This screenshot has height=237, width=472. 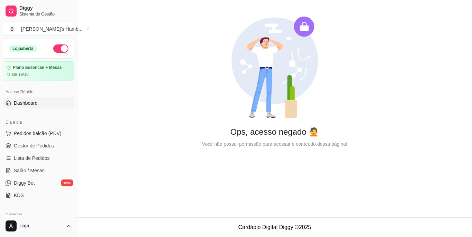 What do you see at coordinates (38, 134) in the screenshot?
I see `span: Pedidos balcão (PDV)` at bounding box center [38, 134].